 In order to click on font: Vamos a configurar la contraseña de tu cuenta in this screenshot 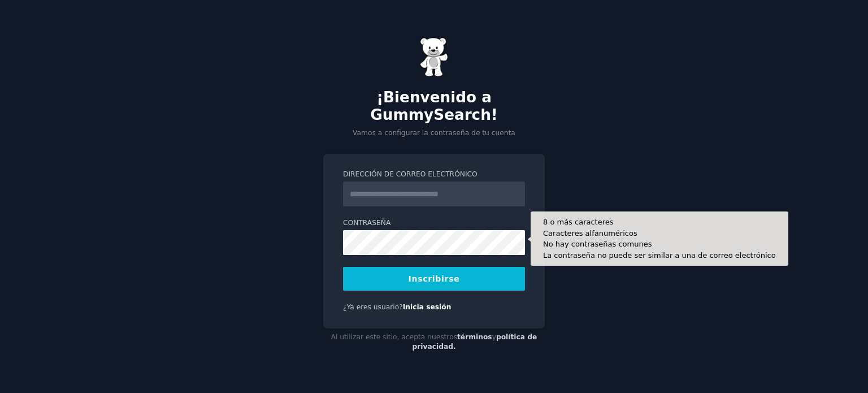, I will do `click(434, 133)`.